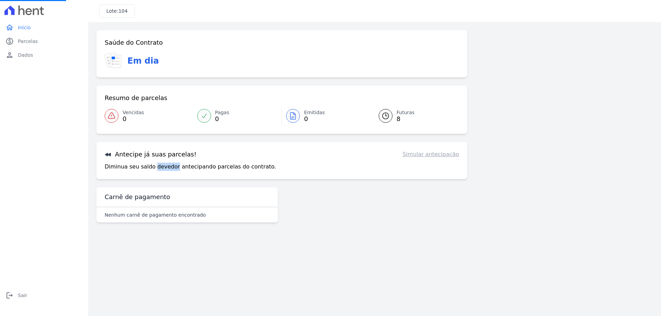 This screenshot has height=316, width=661. Describe the element at coordinates (430, 155) in the screenshot. I see `a: Simular antecipação` at that location.